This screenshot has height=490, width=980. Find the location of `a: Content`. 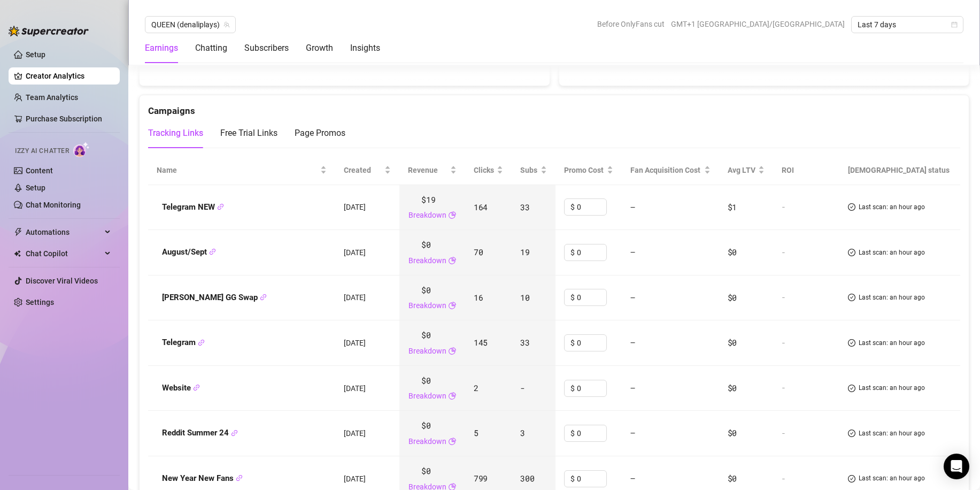

a: Content is located at coordinates (39, 171).